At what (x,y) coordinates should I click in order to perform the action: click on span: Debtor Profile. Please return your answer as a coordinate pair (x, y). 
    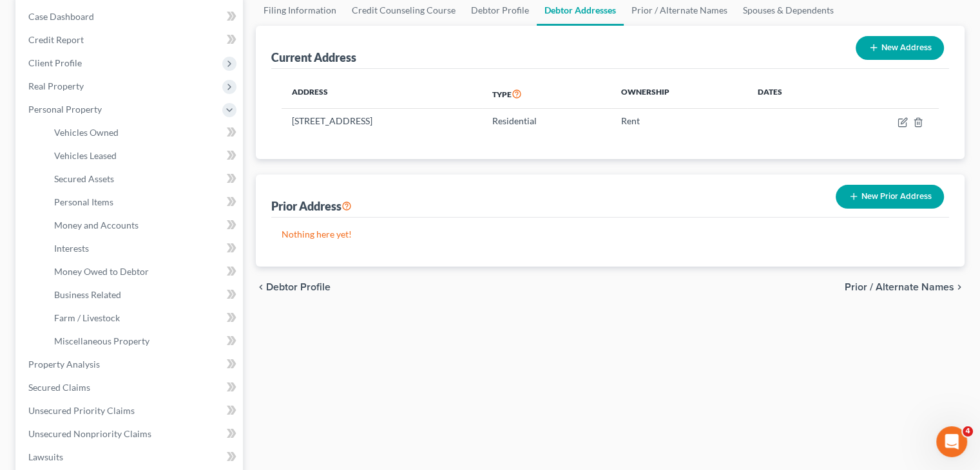
    Looking at the image, I should click on (298, 287).